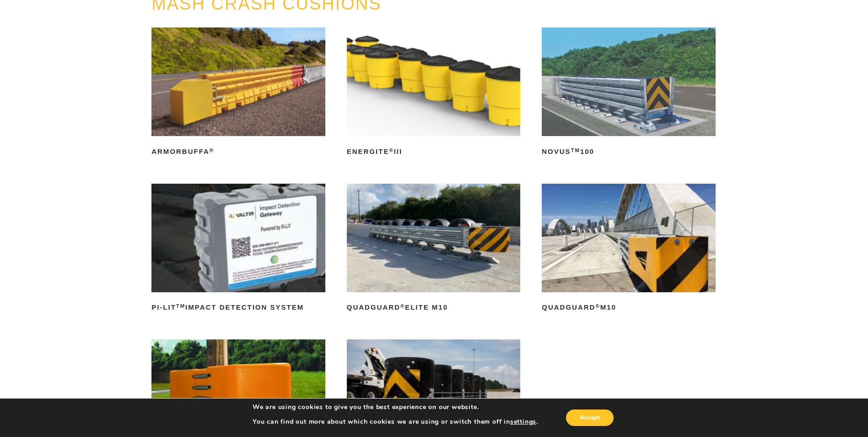 The width and height of the screenshot is (868, 437). Describe the element at coordinates (395, 422) in the screenshot. I see `p: You can find out more about which cookies we are using or switch them off in .` at that location.